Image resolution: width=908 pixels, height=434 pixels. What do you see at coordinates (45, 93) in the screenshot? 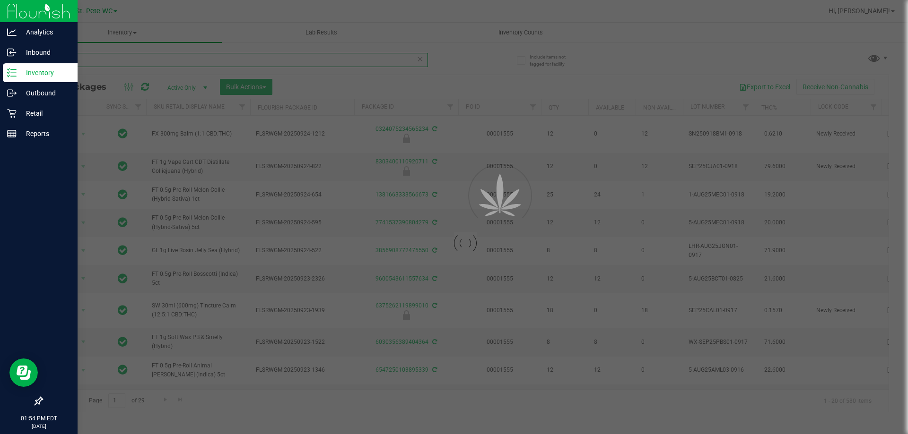
I see `p: Outbound` at bounding box center [45, 93].